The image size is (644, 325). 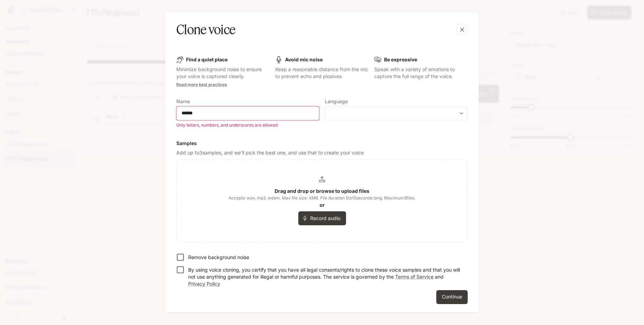 What do you see at coordinates (322, 205) in the screenshot?
I see `b: or` at bounding box center [322, 205].